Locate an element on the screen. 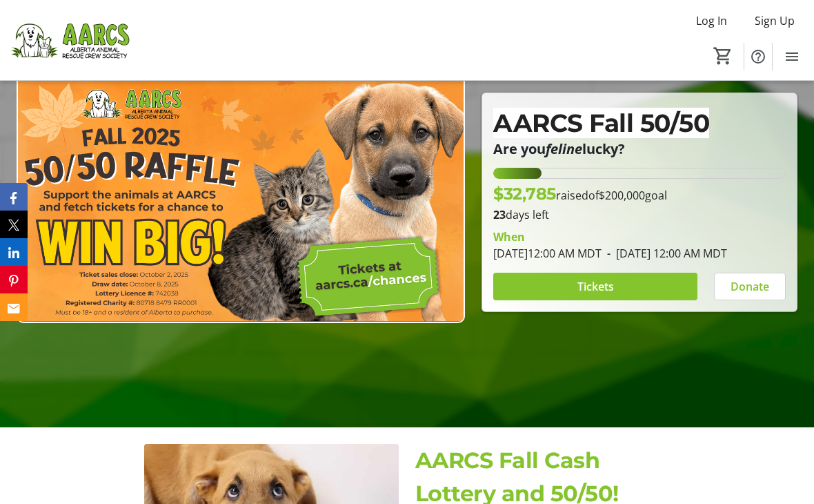 This screenshot has height=504, width=814. span: 23 is located at coordinates (500, 215).